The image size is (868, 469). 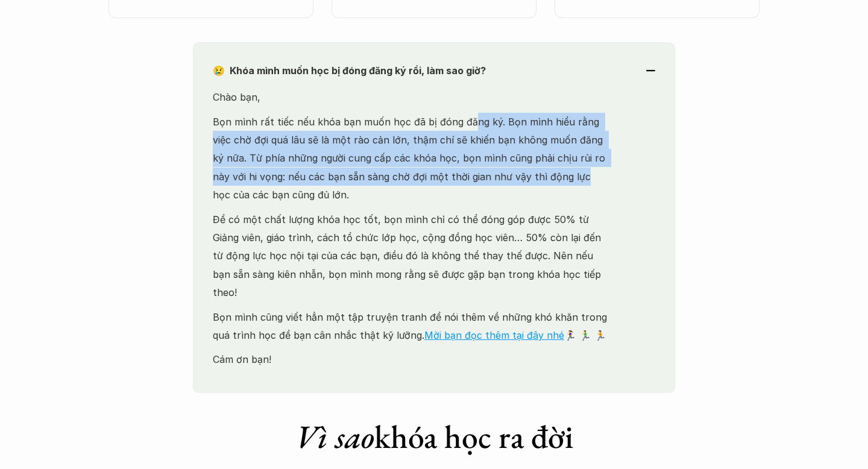 What do you see at coordinates (412, 158) in the screenshot?
I see `p: Bọn mình rất tiếc nếu khóa bạn muốn học đã bị đóng đăng ký. Bọn mình hiểu rằng việc chờ đợi quá l...` at bounding box center [412, 158].